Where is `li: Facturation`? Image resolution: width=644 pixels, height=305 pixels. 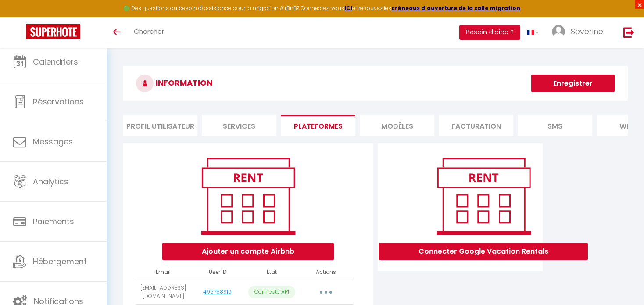
li: Facturation is located at coordinates (476, 125).